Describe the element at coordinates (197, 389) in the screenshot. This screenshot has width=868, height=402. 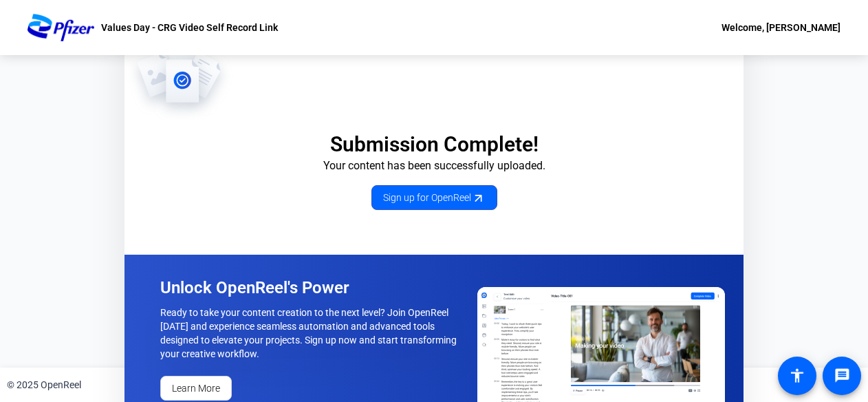
I see `span: Learn More` at that location.